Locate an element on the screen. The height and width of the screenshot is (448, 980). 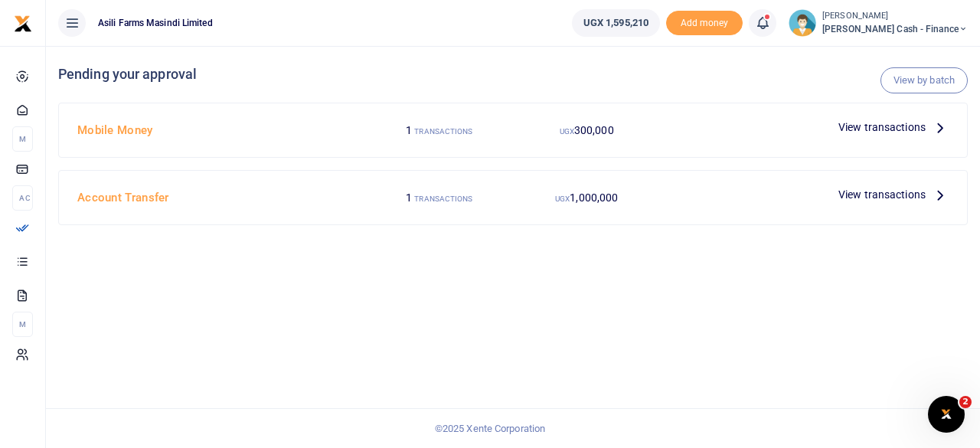
a: View by batch is located at coordinates (925, 80).